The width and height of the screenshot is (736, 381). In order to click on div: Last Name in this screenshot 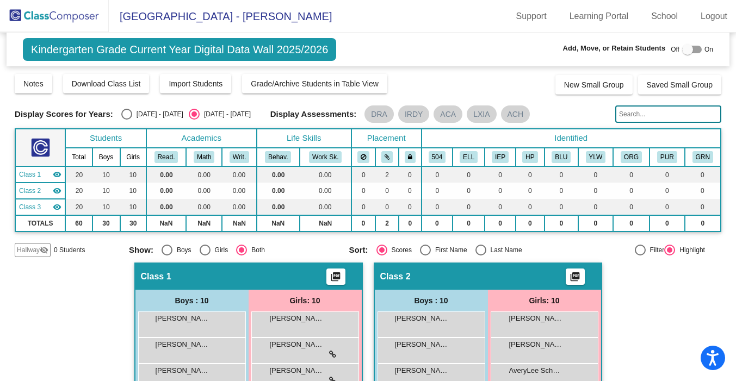, I will do `click(504, 250)`.